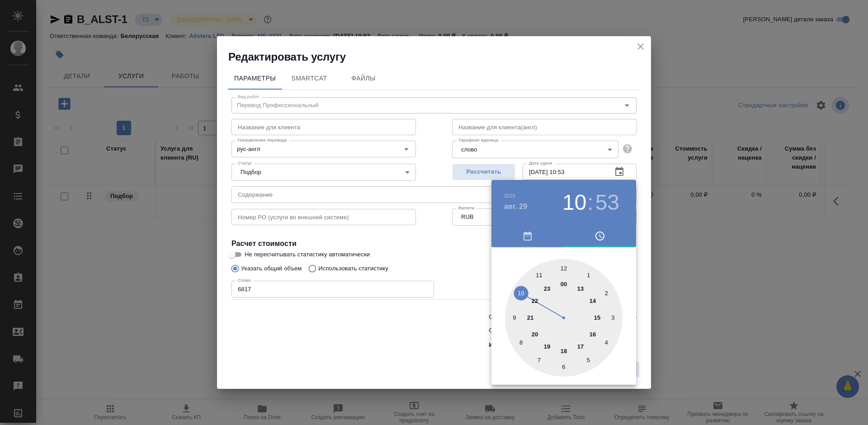  What do you see at coordinates (607, 202) in the screenshot?
I see `button: 53` at bounding box center [607, 202].